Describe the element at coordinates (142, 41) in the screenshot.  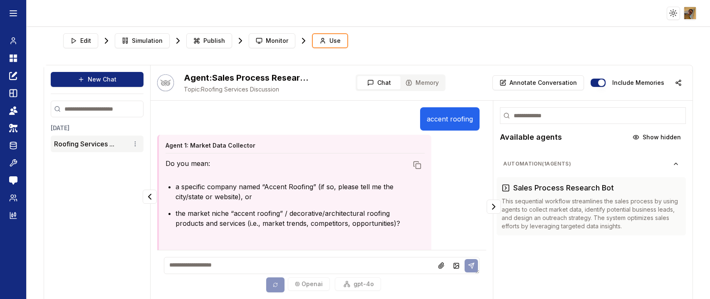
I see `button: Simulation` at that location.